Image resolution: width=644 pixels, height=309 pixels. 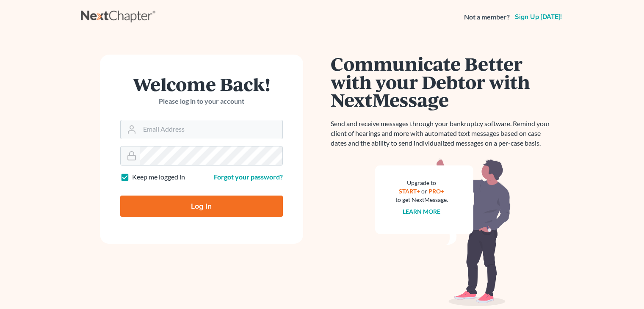 I want to click on strong: Not a member?, so click(x=487, y=17).